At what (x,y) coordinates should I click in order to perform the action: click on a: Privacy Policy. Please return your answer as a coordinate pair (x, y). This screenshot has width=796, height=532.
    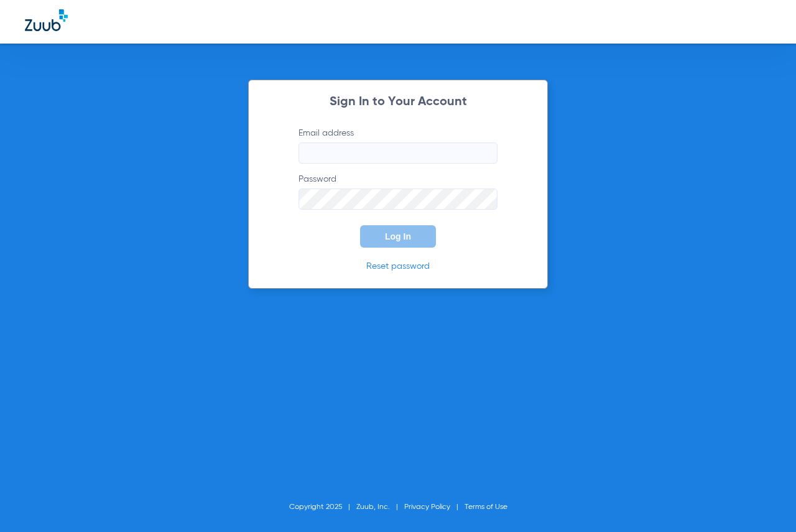
    Looking at the image, I should click on (427, 506).